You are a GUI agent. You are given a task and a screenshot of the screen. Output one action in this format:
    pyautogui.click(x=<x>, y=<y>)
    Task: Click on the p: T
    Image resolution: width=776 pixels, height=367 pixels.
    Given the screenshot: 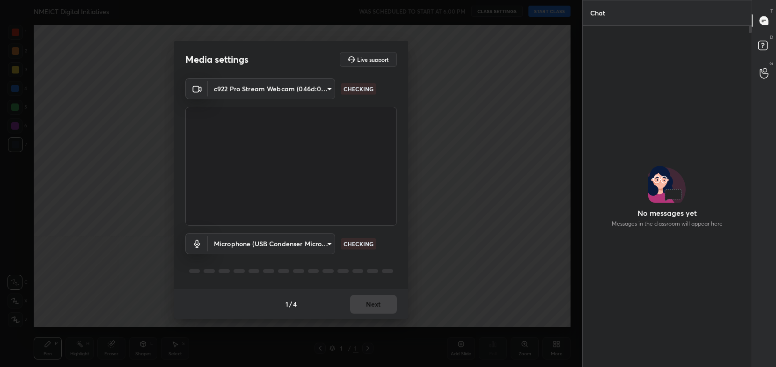 What is the action you would take?
    pyautogui.click(x=772, y=11)
    